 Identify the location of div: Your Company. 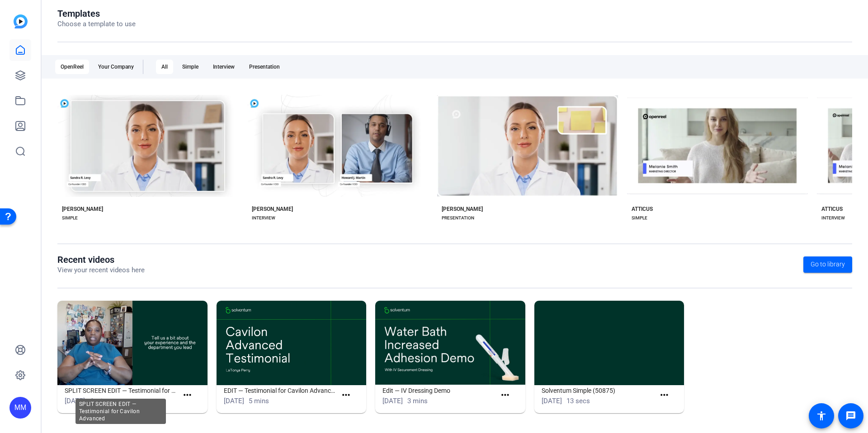
(116, 67).